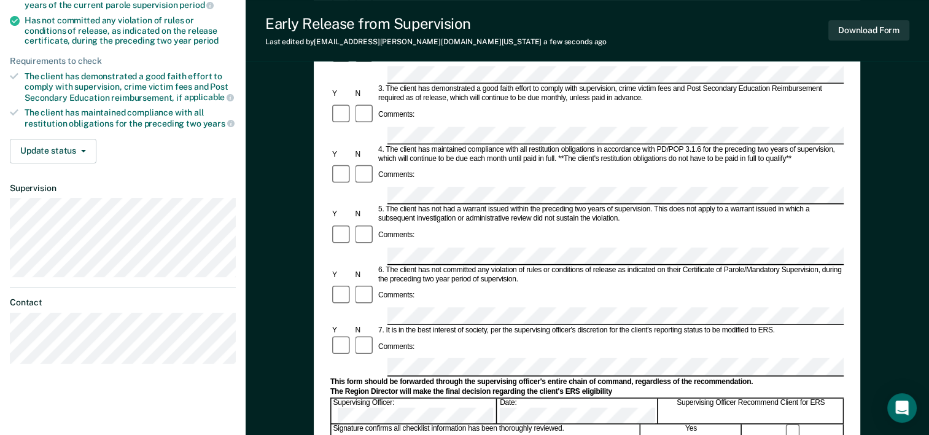  I want to click on button: Update status, so click(53, 151).